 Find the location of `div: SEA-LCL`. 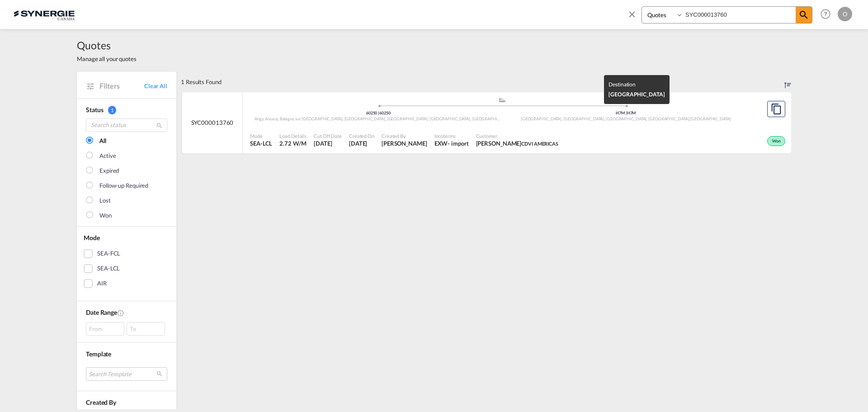

div: SEA-LCL is located at coordinates (108, 269).